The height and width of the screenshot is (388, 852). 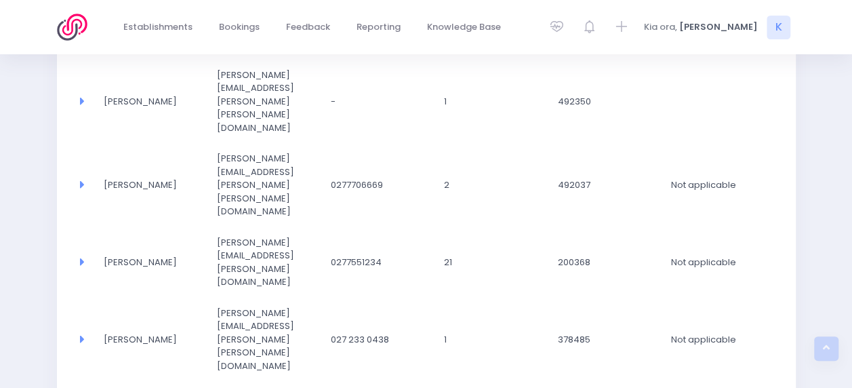 What do you see at coordinates (605, 102) in the screenshot?
I see `td: 492350` at bounding box center [605, 102].